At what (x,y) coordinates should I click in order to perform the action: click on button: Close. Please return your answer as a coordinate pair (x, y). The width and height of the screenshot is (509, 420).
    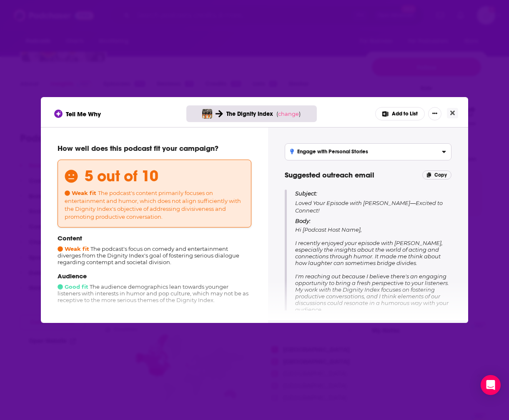
    Looking at the image, I should click on (452, 113).